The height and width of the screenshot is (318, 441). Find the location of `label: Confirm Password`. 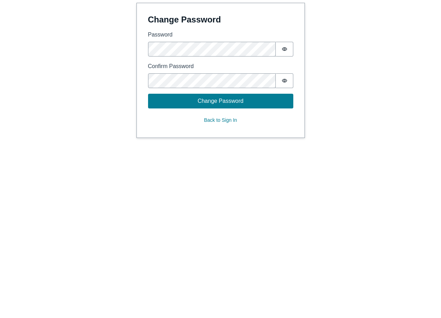

label: Confirm Password is located at coordinates (221, 66).